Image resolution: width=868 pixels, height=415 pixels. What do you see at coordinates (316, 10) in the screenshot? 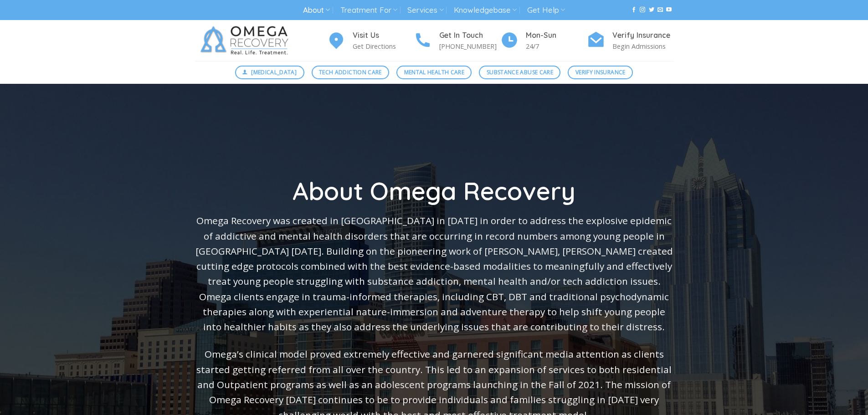
I see `a: About` at bounding box center [316, 10].